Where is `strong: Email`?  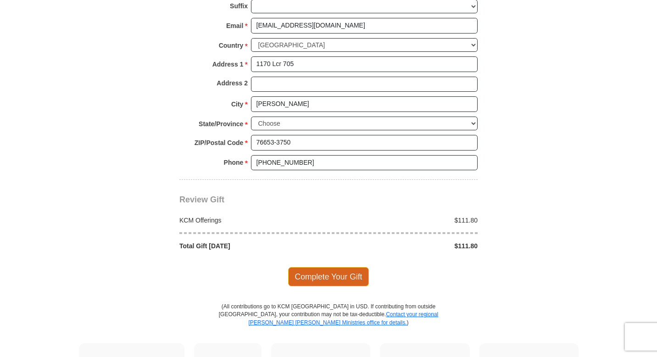 strong: Email is located at coordinates (234, 26).